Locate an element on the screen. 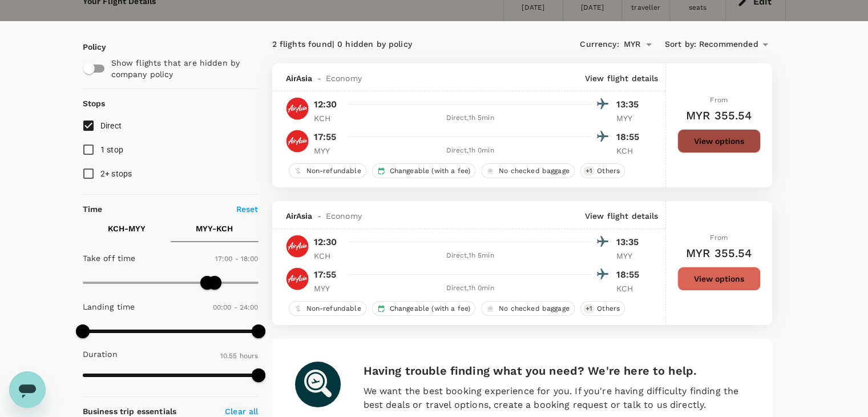 This screenshot has width=868, height=417. span: 1 stop is located at coordinates (112, 150).